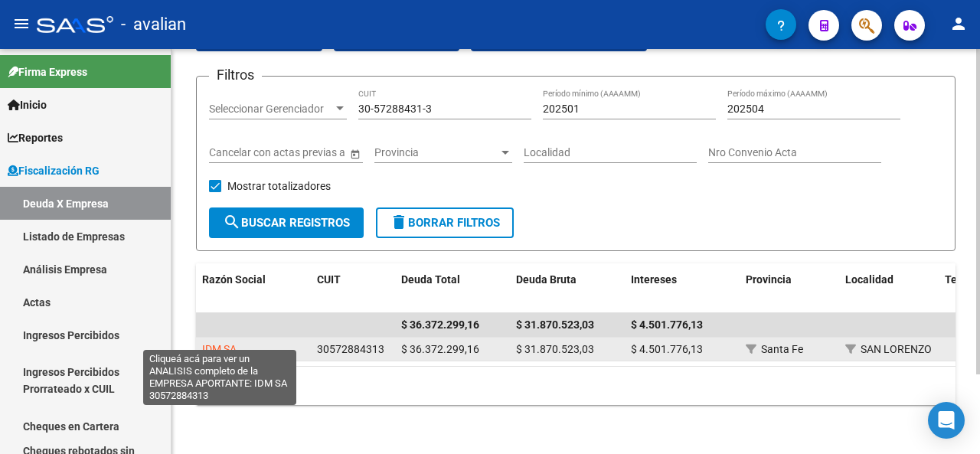 This screenshot has height=454, width=980. I want to click on span: Intereses, so click(654, 279).